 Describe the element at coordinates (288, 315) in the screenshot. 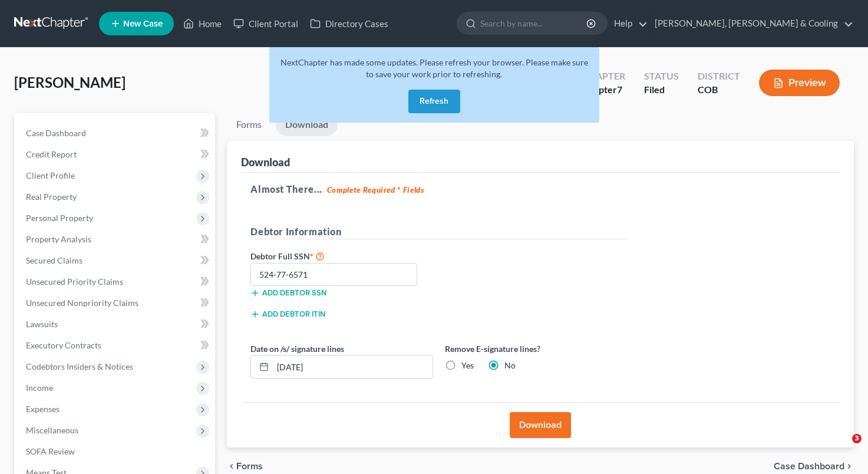

I see `button: Add debtor ITIN` at that location.